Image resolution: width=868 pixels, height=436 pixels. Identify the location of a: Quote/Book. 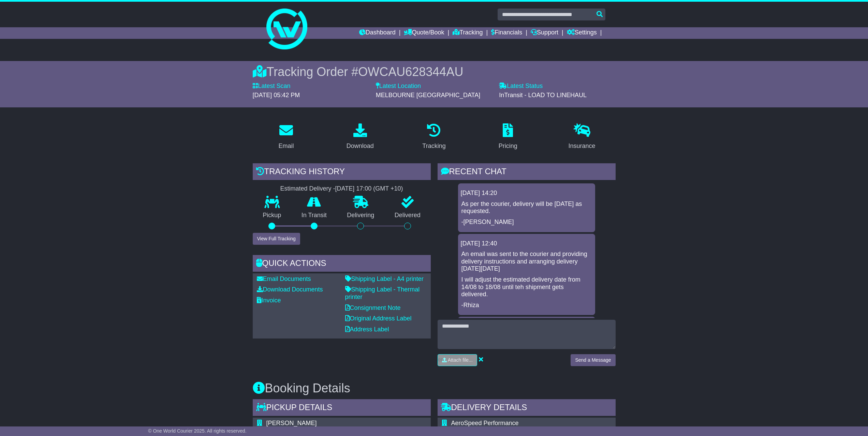
(424, 33).